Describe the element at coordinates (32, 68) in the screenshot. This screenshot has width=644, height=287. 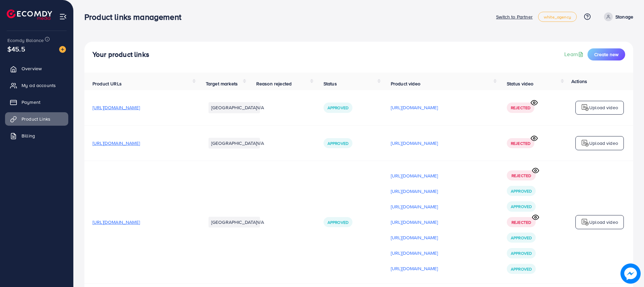
I see `span: Overview` at that location.